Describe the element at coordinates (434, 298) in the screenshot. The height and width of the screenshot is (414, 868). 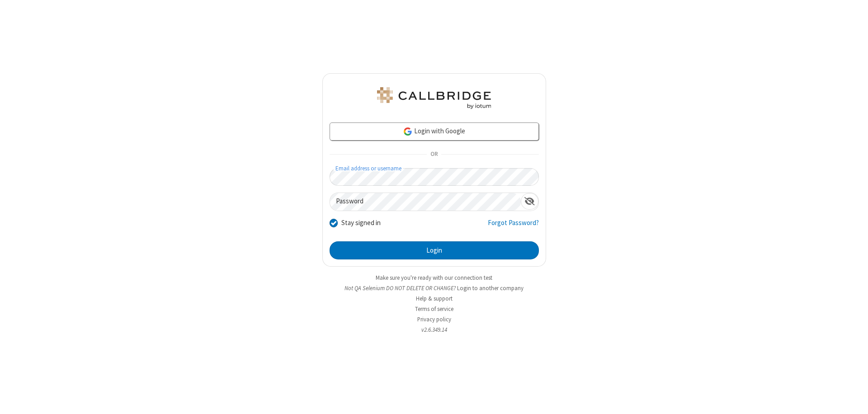
I see `a: Help & support` at that location.